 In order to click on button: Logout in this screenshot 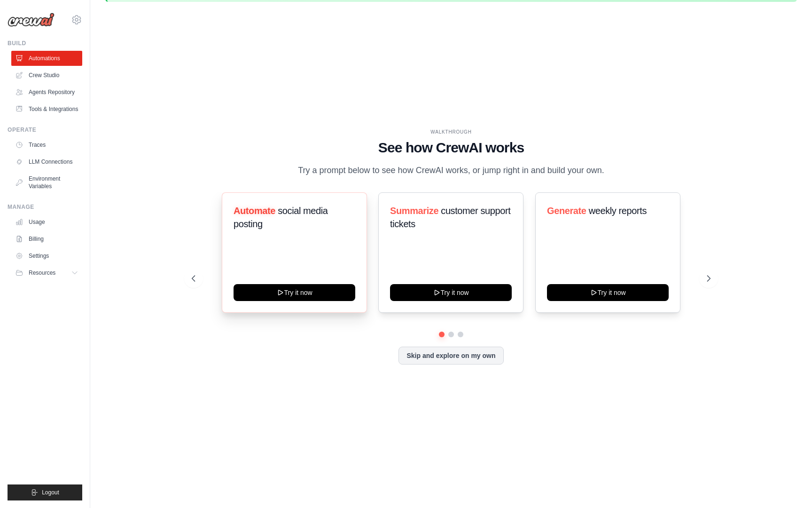, I will do `click(44, 492)`.